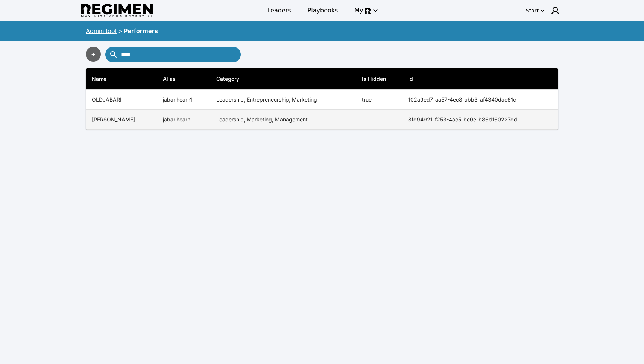 Image resolution: width=644 pixels, height=364 pixels. Describe the element at coordinates (279, 11) in the screenshot. I see `a: Leaders` at that location.